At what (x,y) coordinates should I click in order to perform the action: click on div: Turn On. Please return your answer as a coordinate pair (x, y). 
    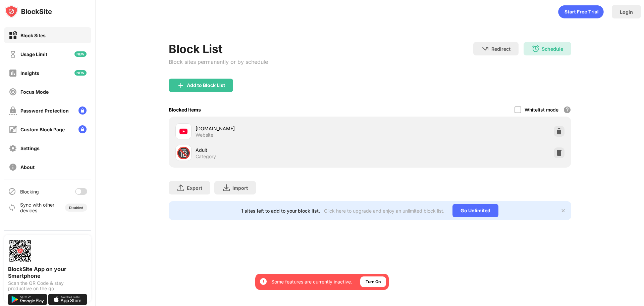
    Looking at the image, I should click on (373, 281).